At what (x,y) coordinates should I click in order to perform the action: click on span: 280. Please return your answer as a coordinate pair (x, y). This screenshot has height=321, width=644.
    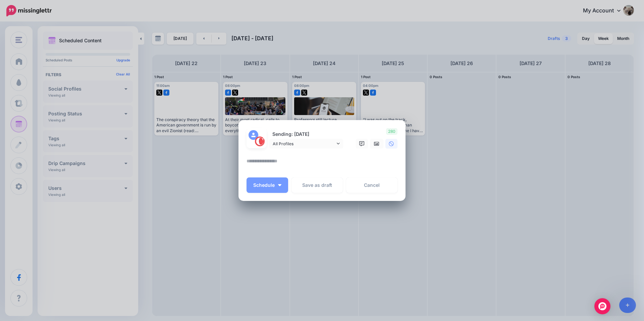
    Looking at the image, I should click on (392, 131).